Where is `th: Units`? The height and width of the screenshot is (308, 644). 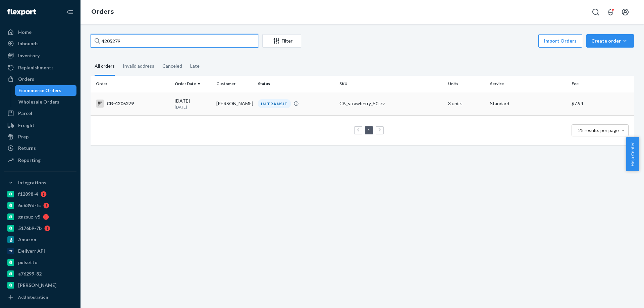
th: Units is located at coordinates (466, 84).